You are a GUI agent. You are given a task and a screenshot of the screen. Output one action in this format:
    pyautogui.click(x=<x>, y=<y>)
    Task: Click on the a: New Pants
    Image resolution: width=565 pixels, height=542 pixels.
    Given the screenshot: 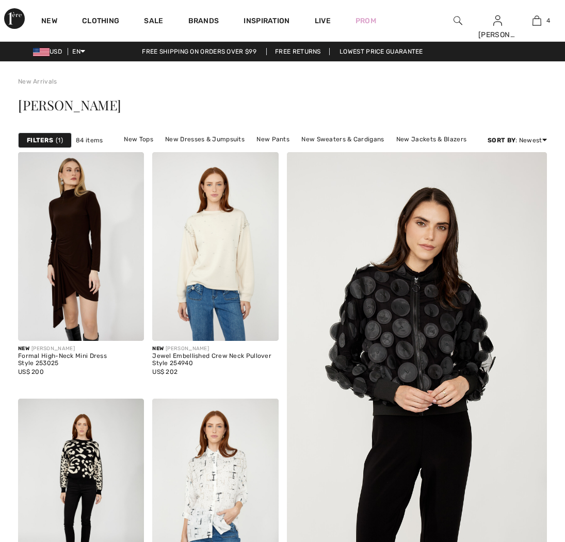 What is the action you would take?
    pyautogui.click(x=273, y=139)
    